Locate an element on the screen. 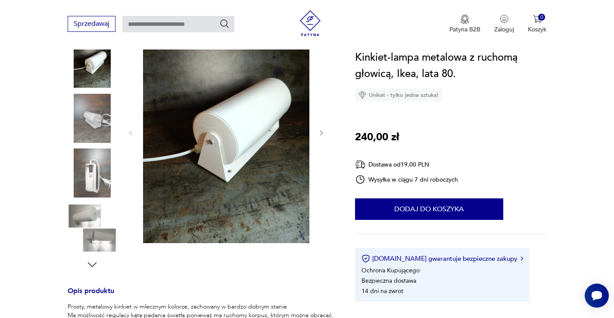  img: Ikona strzałki w prawo is located at coordinates (522, 259).